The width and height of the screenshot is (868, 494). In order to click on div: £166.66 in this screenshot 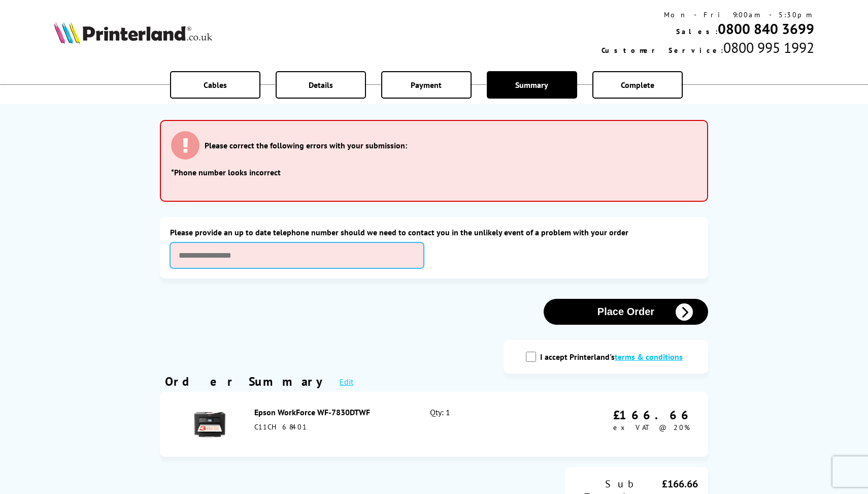, I will do `click(653, 415)`.